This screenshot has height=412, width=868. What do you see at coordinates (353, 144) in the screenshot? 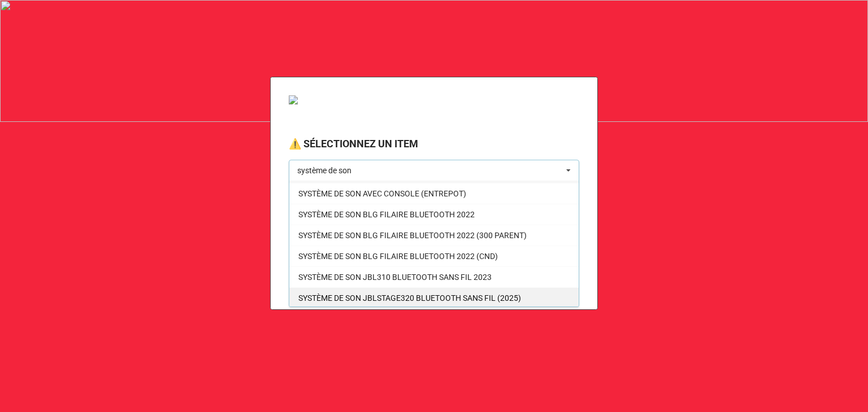
I see `label: ⚠️ SÉLECTIONNEZ UN ITEM` at bounding box center [353, 144].